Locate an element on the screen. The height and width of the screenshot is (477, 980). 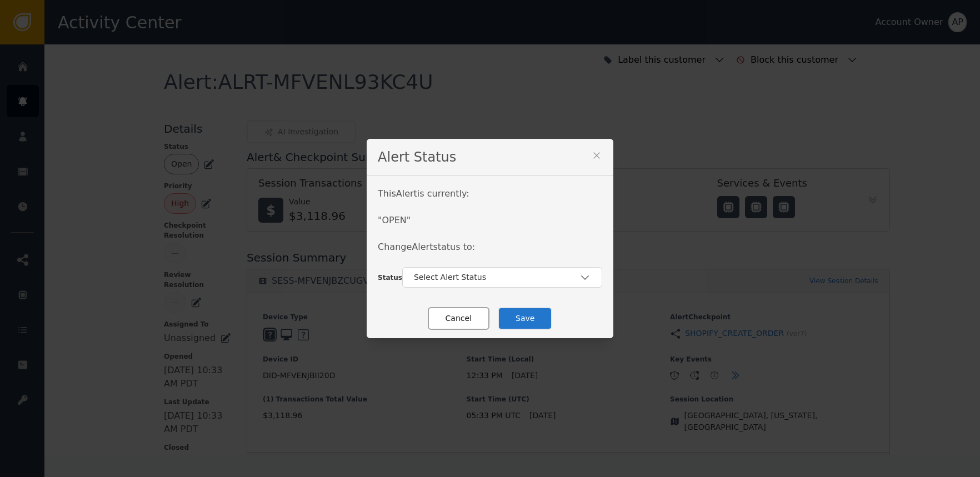
span: " OPEN " is located at coordinates (394, 220).